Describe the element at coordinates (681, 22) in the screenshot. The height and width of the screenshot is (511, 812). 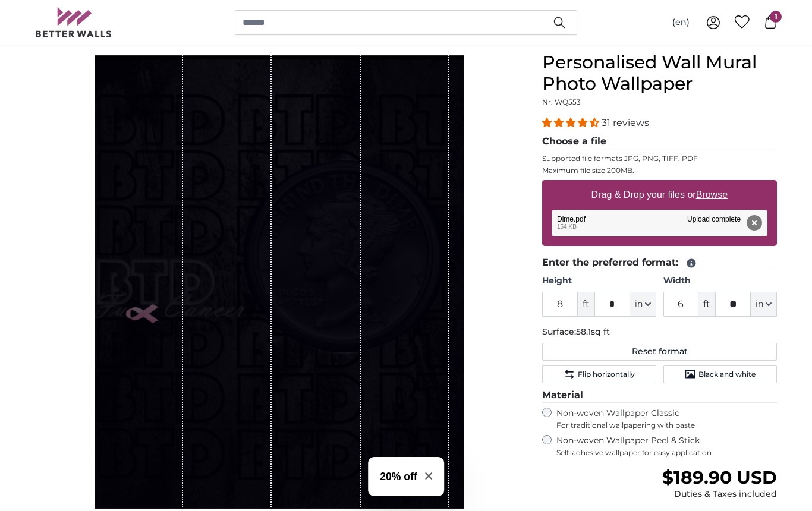
I see `button: (en)` at that location.